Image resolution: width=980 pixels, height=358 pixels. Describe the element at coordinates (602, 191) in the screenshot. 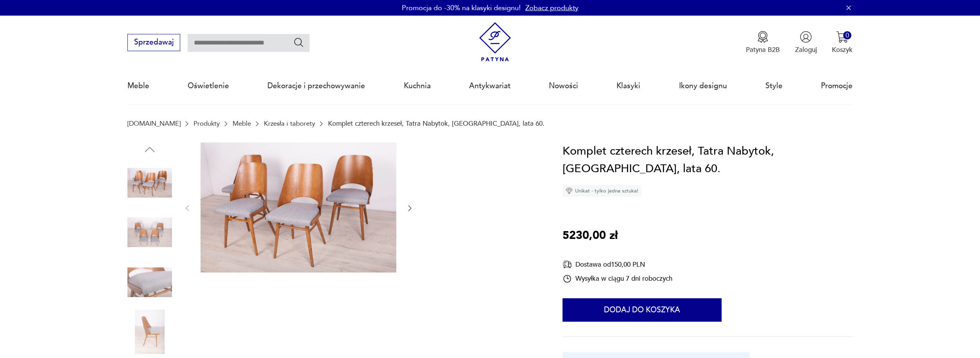

I see `div: Unikat - tylko jedna sztuka!` at that location.